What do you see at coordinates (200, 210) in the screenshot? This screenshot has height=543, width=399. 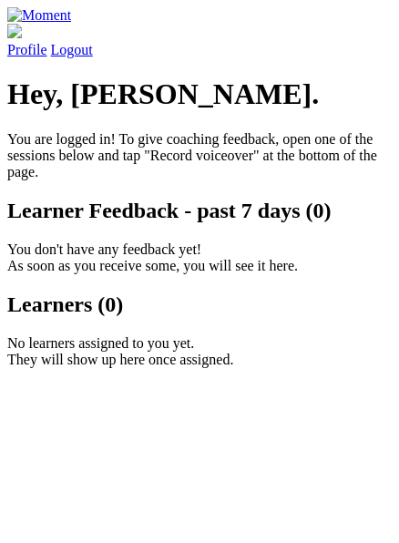 I see `h2: Learner Feedback - past 7 days (0)` at bounding box center [200, 210].